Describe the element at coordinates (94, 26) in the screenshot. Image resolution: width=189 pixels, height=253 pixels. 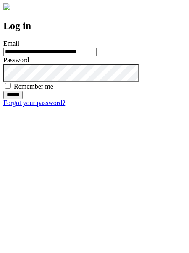
I see `h2: Log in` at that location.